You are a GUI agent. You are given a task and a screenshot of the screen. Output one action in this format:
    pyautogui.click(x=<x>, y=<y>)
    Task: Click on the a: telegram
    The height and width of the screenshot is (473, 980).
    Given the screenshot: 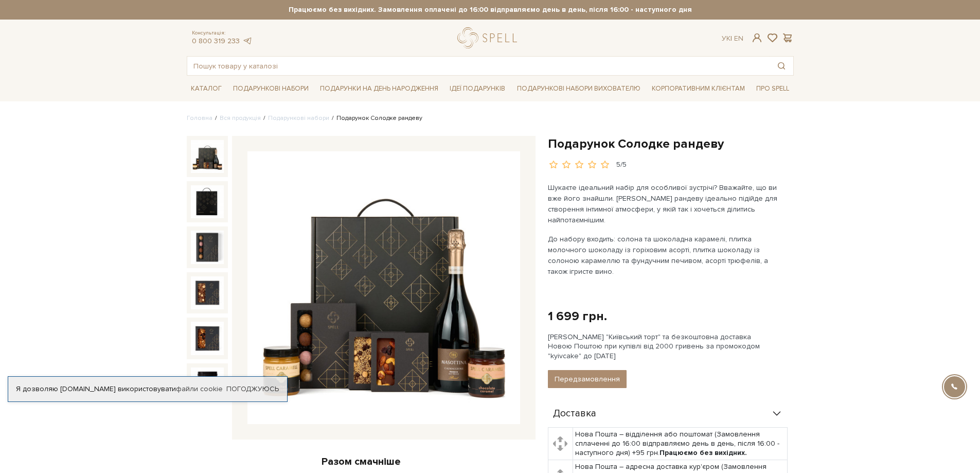 What is the action you would take?
    pyautogui.click(x=247, y=41)
    